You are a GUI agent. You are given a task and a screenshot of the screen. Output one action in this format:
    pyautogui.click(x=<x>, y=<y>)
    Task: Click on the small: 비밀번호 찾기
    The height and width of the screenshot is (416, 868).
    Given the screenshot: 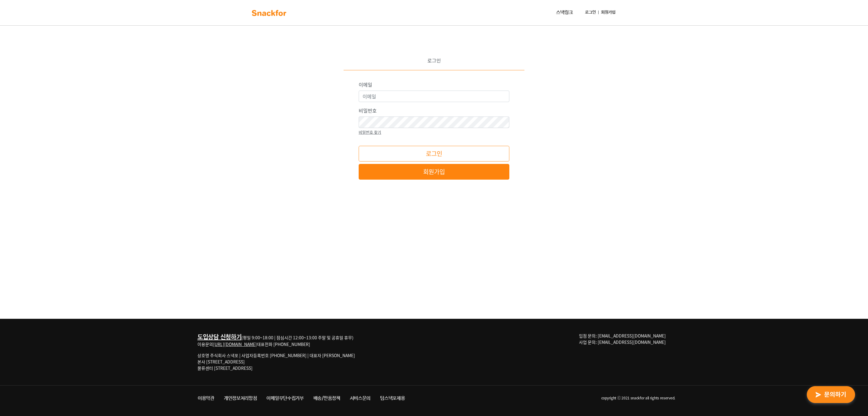 What is the action you would take?
    pyautogui.click(x=370, y=132)
    